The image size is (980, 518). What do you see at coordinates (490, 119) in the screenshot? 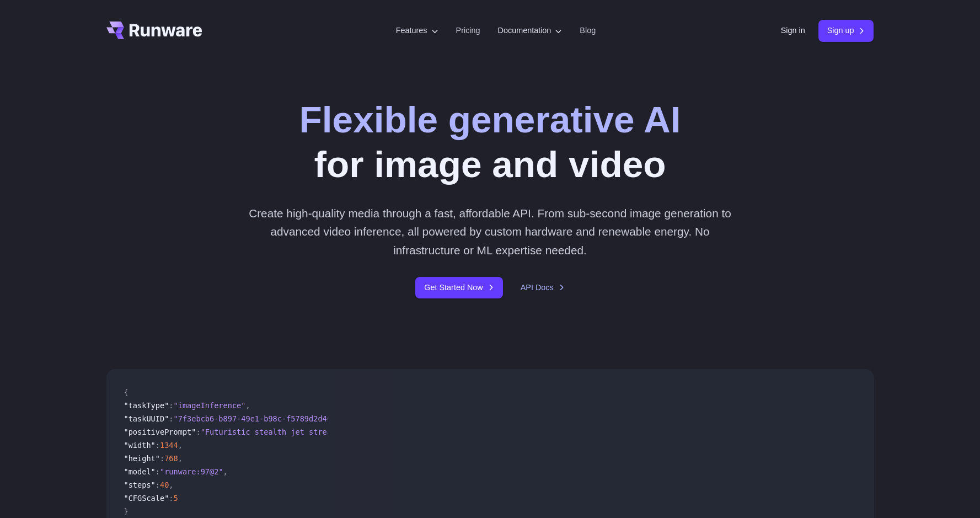
I see `strong: Flexible generative AI` at bounding box center [490, 119].